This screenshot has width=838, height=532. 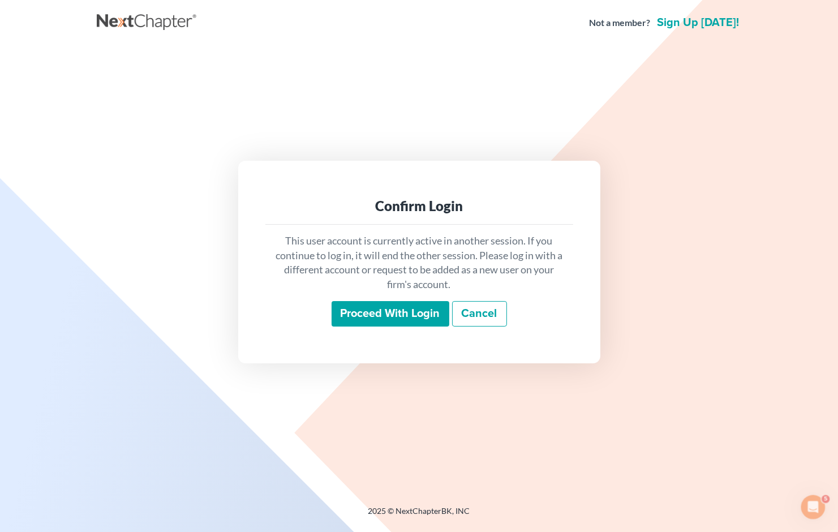 What do you see at coordinates (479, 314) in the screenshot?
I see `a: Cancel` at bounding box center [479, 314].